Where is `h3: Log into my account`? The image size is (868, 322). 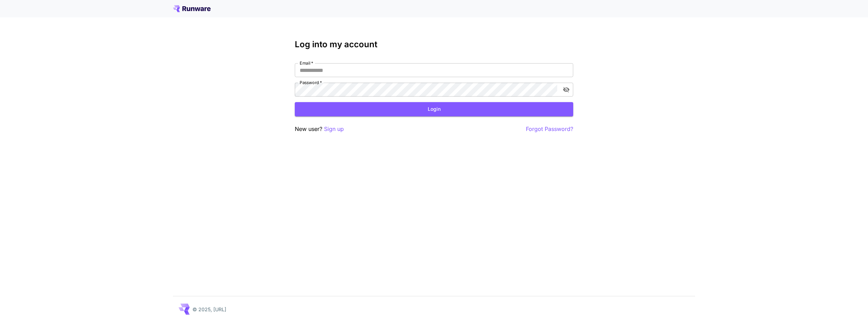
h3: Log into my account is located at coordinates (434, 44).